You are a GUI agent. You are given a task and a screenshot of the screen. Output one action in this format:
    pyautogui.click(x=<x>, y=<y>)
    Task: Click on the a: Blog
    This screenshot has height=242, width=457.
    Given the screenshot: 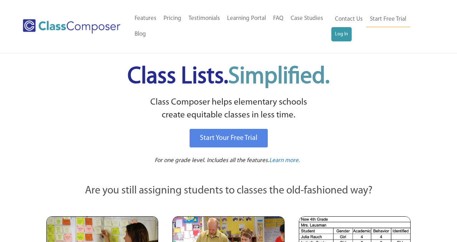 What is the action you would take?
    pyautogui.click(x=140, y=34)
    